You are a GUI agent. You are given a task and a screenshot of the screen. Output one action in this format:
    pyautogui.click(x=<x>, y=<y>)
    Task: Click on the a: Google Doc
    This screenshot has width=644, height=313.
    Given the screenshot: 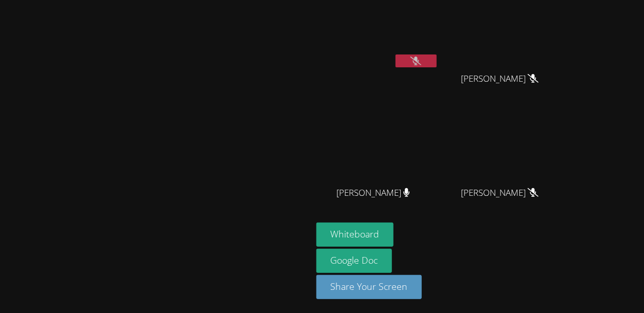 What is the action you would take?
    pyautogui.click(x=354, y=261)
    